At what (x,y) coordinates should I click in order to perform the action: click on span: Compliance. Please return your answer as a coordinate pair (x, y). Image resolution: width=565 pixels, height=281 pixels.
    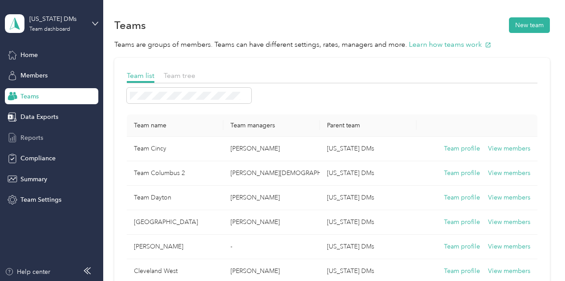
    Looking at the image, I should click on (38, 158).